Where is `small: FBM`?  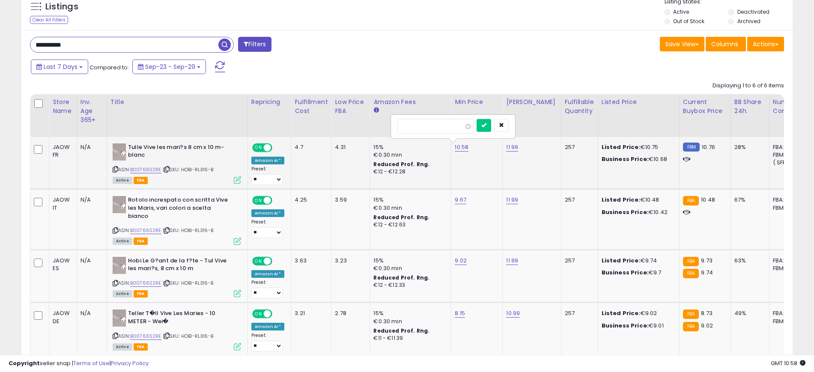
small: FBM is located at coordinates (691, 147).